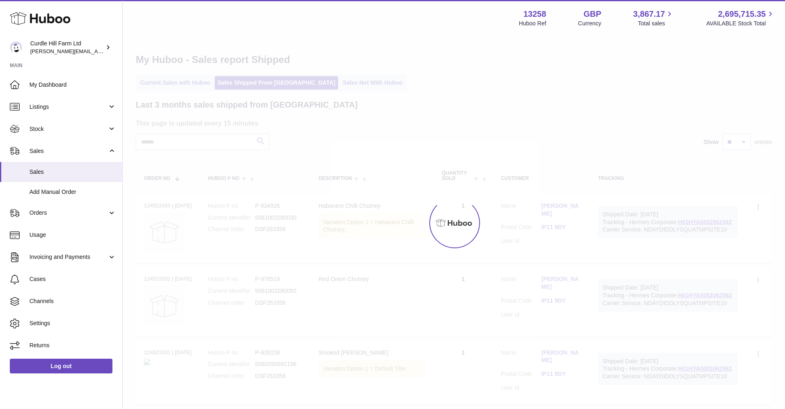 This screenshot has height=409, width=785. Describe the element at coordinates (73, 279) in the screenshot. I see `span: Cases` at that location.